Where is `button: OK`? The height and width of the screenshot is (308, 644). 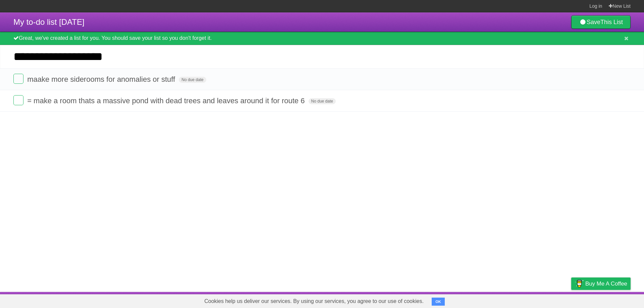 button: OK is located at coordinates (438, 302).